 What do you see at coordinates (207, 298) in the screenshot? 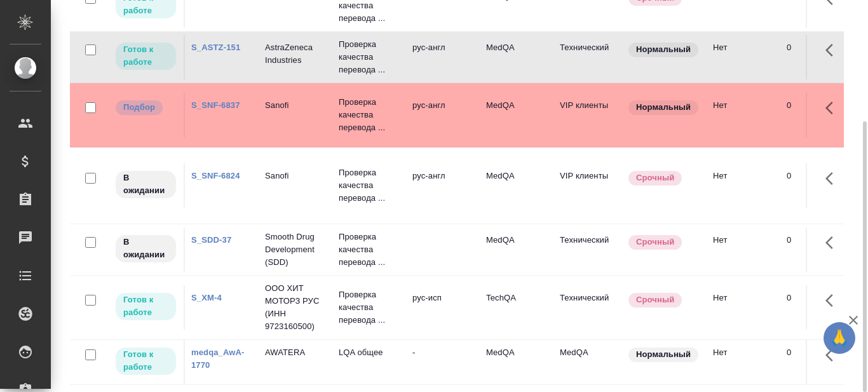
I see `a: S_XM-4` at bounding box center [207, 298].